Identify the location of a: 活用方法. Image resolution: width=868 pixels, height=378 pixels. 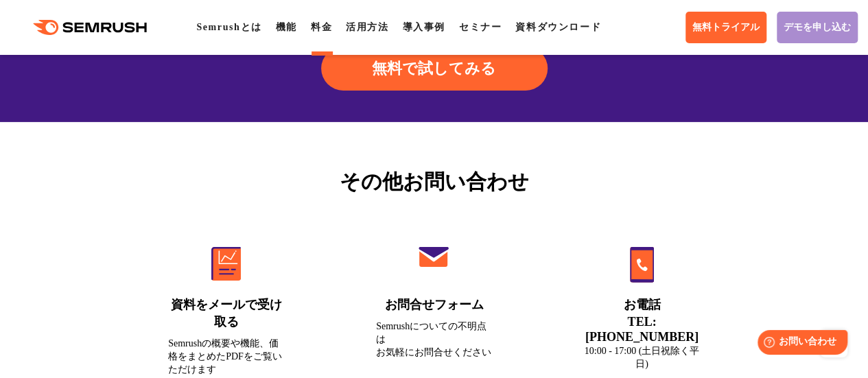
(367, 27).